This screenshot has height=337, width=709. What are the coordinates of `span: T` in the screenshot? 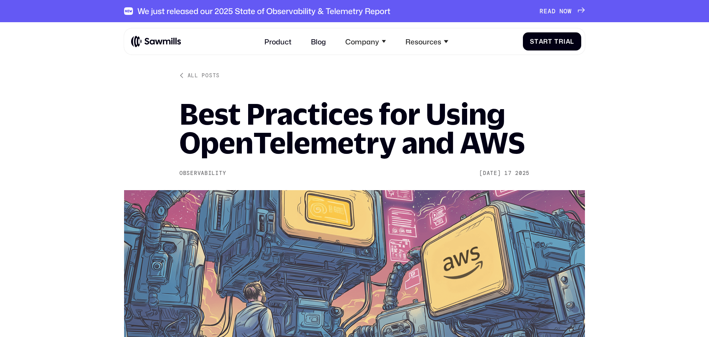 It's located at (557, 41).